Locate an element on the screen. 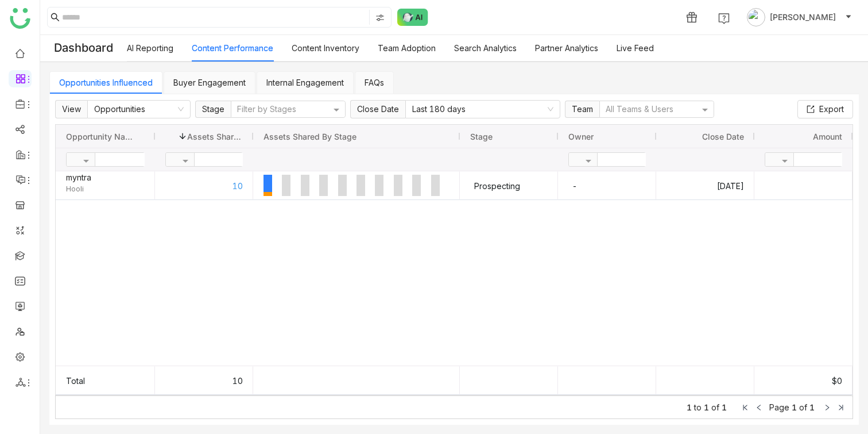 The width and height of the screenshot is (868, 434). a: Content Inventory is located at coordinates (325, 48).